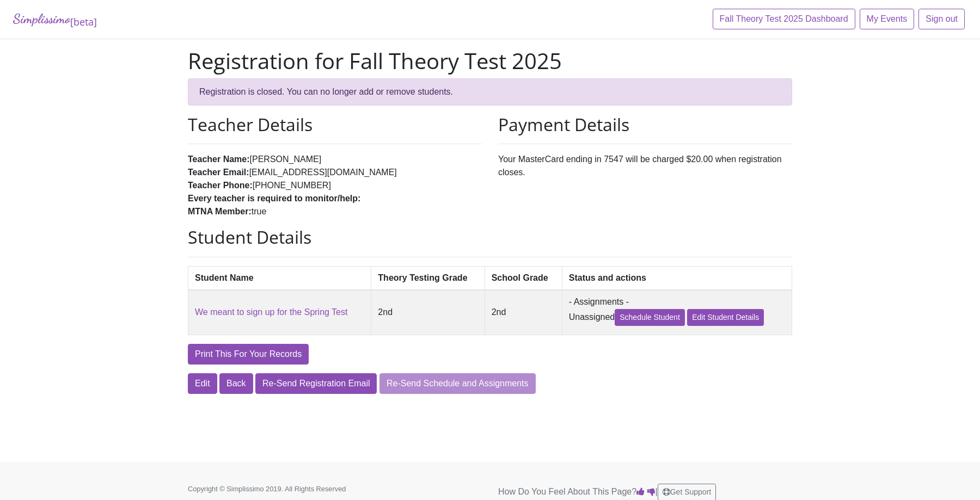 Image resolution: width=980 pixels, height=500 pixels. I want to click on th: Theory Testing Grade, so click(428, 278).